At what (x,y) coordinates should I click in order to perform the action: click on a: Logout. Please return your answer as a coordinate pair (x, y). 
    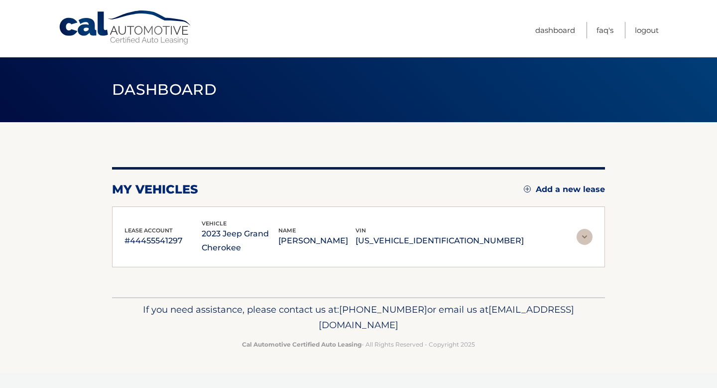
    Looking at the image, I should click on (647, 30).